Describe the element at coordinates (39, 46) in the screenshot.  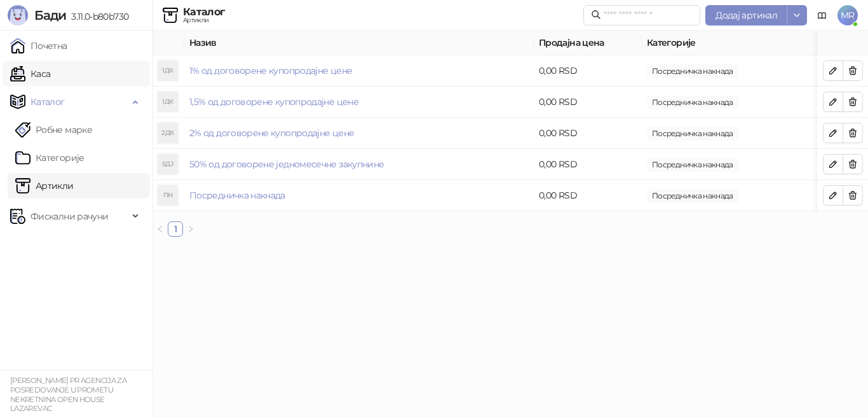
I see `a: Почетна` at that location.